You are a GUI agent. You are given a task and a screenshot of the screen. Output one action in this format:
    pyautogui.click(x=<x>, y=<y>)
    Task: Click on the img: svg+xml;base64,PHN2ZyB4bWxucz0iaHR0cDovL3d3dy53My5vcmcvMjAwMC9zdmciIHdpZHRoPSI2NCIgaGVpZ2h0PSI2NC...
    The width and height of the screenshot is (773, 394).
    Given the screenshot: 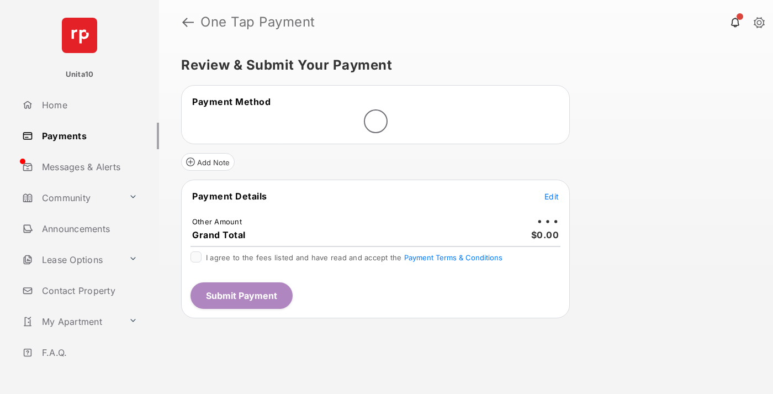 What is the action you would take?
    pyautogui.click(x=80, y=35)
    